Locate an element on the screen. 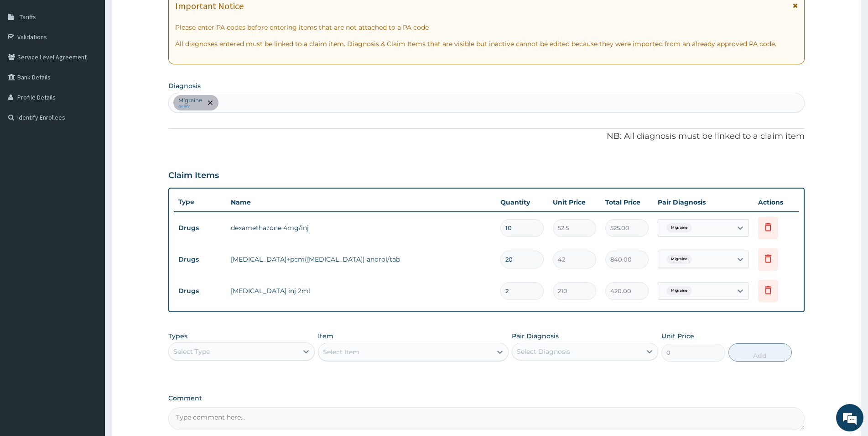  textarea: Type your message and hit 'Enter' is located at coordinates (89, 265).